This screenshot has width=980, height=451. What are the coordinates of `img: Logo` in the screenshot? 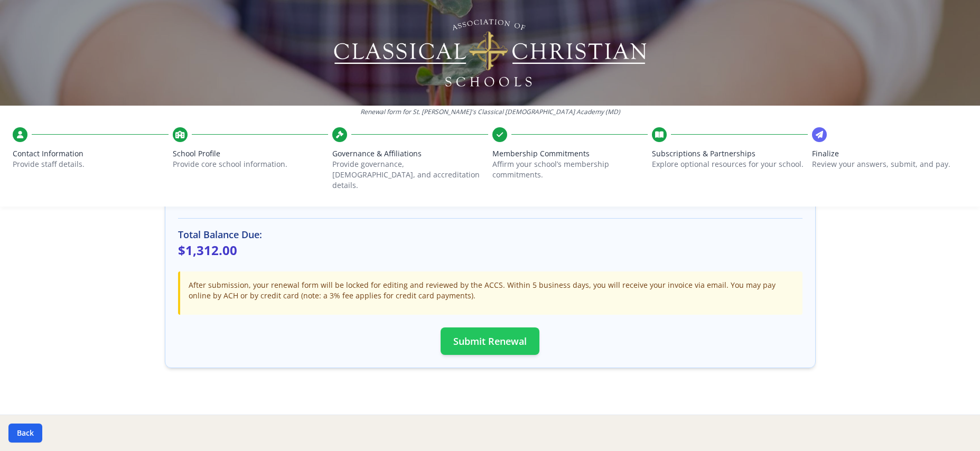 It's located at (490, 53).